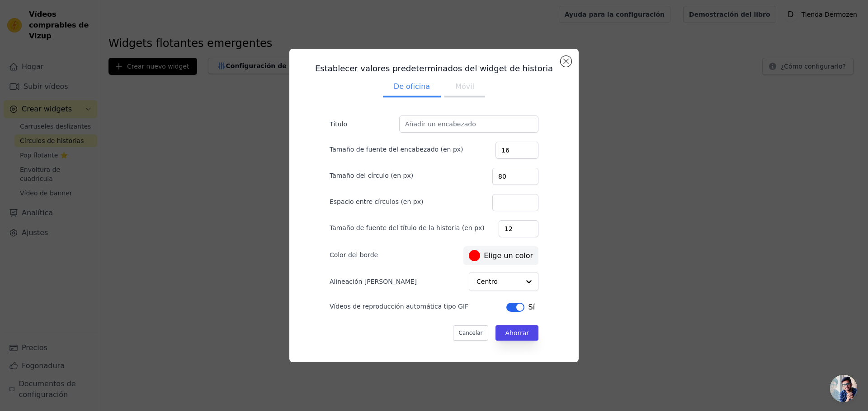  Describe the element at coordinates (517, 334) in the screenshot. I see `font: Ahorrar` at that location.